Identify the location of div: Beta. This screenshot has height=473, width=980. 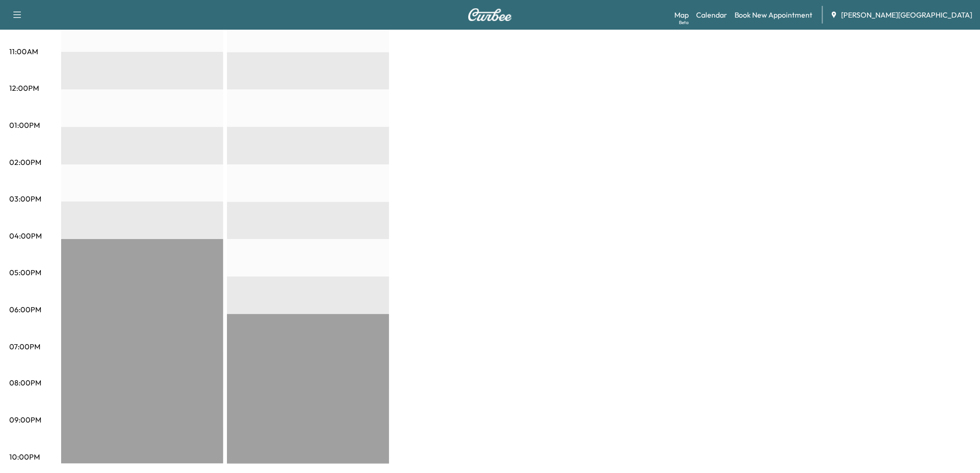
(684, 22).